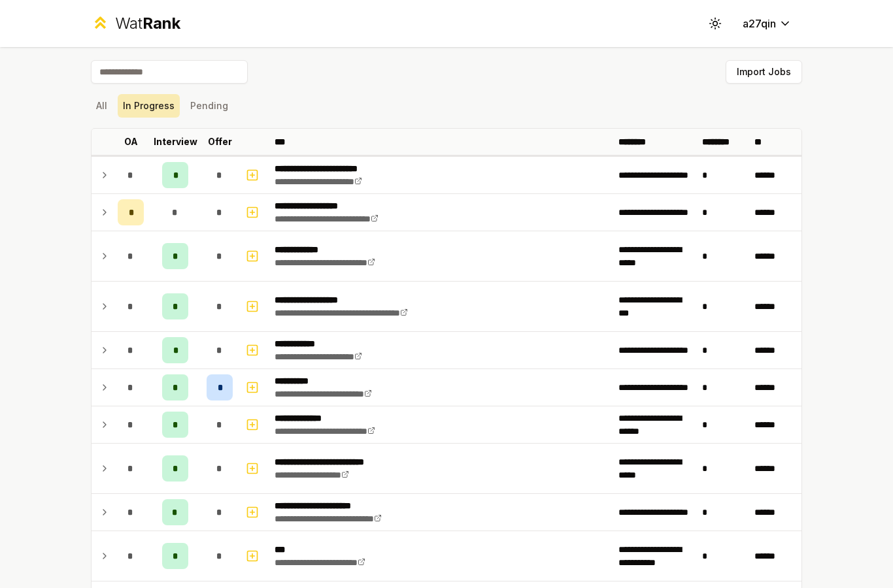 This screenshot has width=893, height=588. What do you see at coordinates (767, 24) in the screenshot?
I see `button: a27qin` at bounding box center [767, 24].